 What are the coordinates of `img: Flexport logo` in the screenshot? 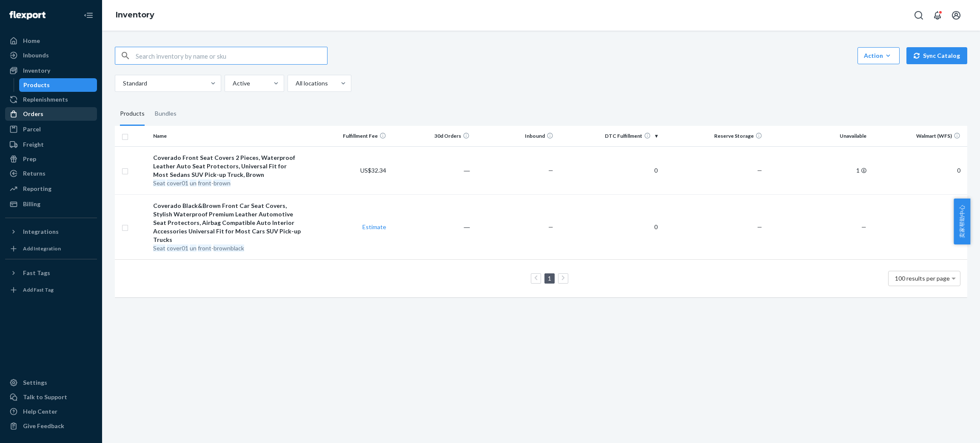 It's located at (27, 15).